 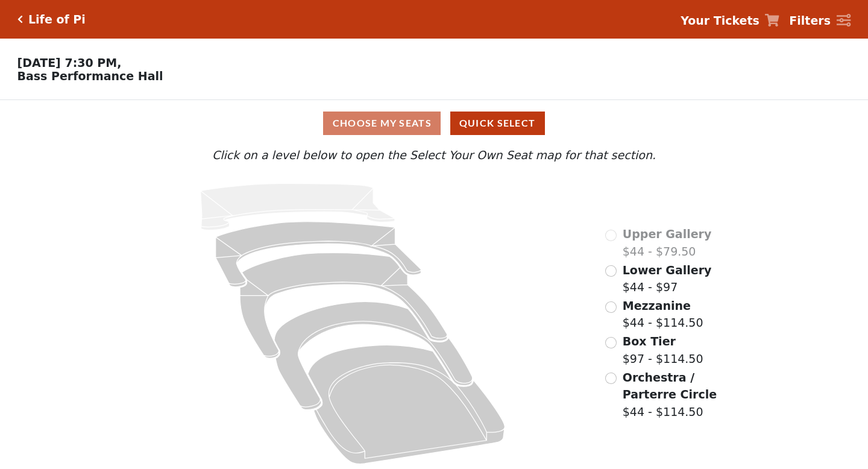 I want to click on a: Filters, so click(x=820, y=21).